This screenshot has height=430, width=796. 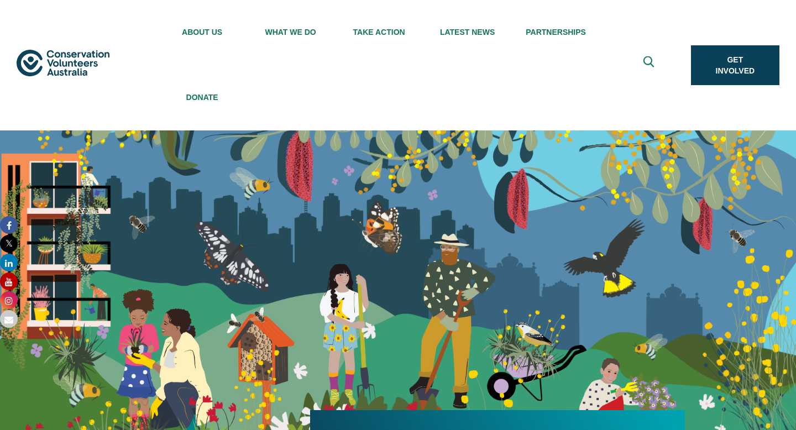 I want to click on span: About Us, so click(x=202, y=32).